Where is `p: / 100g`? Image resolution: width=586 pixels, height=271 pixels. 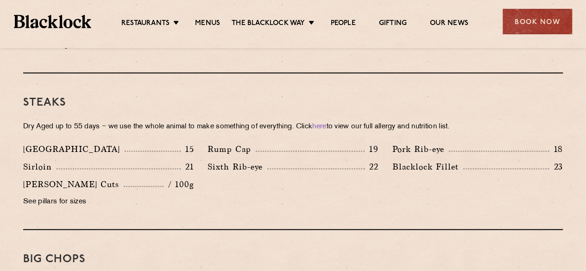
p: / 100g is located at coordinates (178, 184).